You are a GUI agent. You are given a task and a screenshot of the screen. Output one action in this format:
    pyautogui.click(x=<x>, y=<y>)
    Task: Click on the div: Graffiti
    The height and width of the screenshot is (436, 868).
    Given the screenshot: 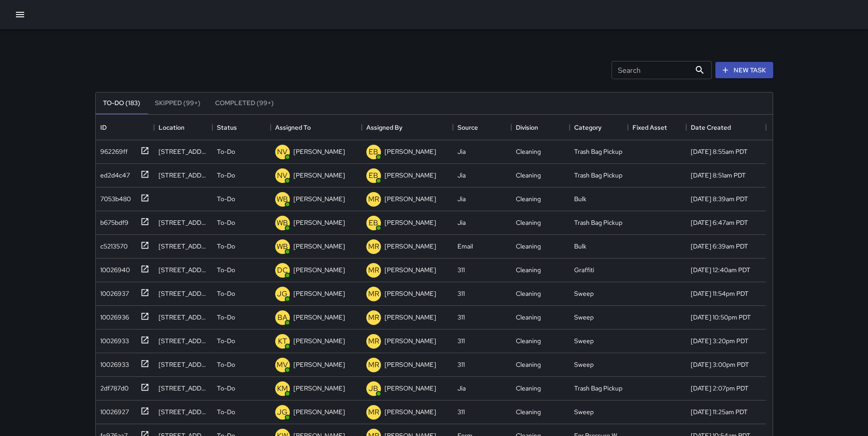 What is the action you would take?
    pyautogui.click(x=584, y=270)
    